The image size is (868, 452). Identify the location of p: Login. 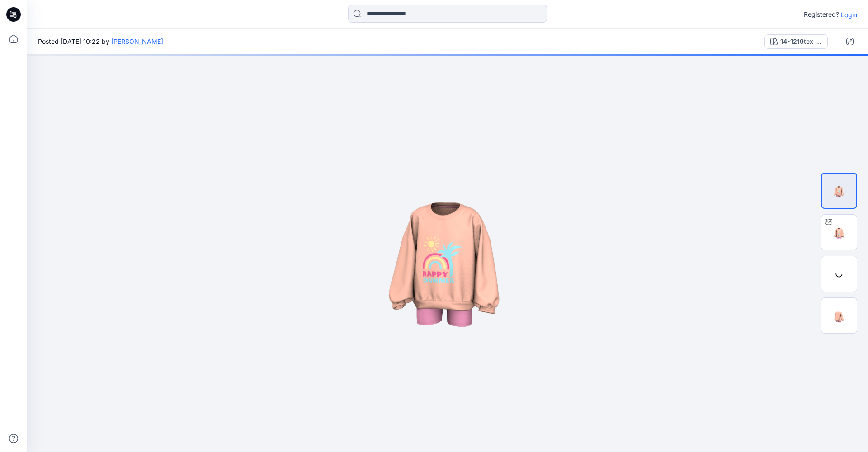
(848, 14).